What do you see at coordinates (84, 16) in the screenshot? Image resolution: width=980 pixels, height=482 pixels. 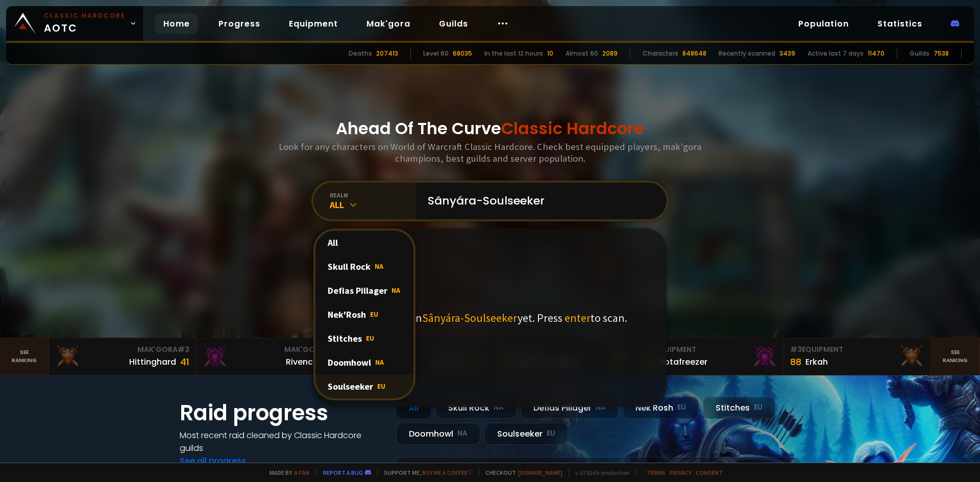 I see `small: Classic Hardcore` at bounding box center [84, 16].